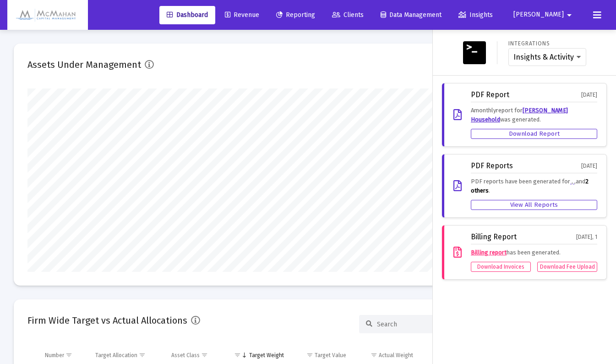 The image size is (616, 364). I want to click on span: Dashboard, so click(187, 15).